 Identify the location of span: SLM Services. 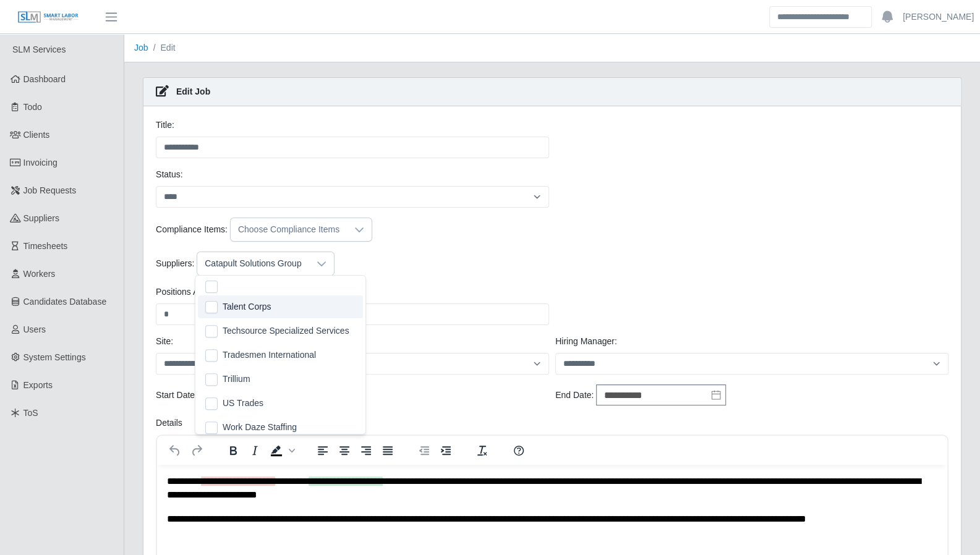
(39, 49).